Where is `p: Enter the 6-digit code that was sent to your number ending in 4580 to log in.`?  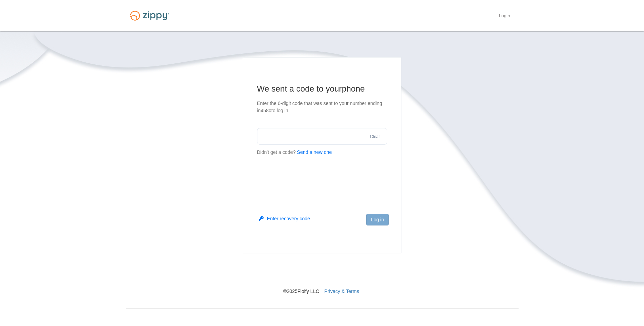 p: Enter the 6-digit code that was sent to your number ending in 4580 to log in. is located at coordinates (322, 107).